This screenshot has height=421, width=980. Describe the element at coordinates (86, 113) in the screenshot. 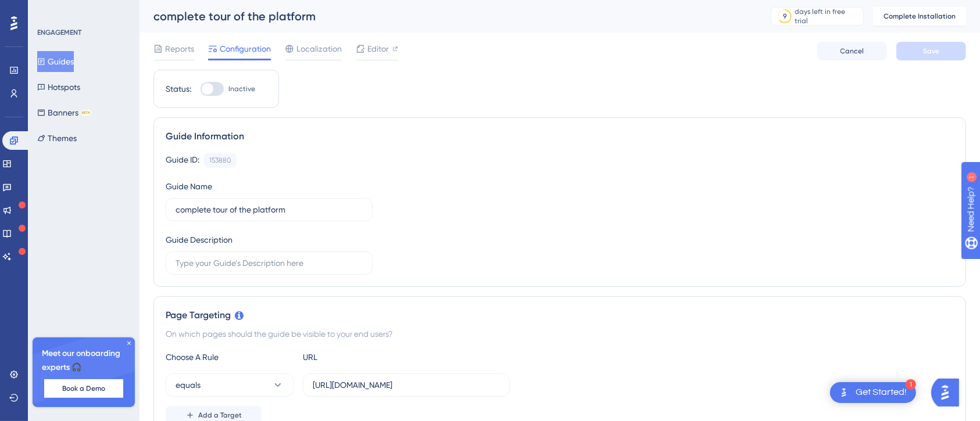

I see `div: BETA` at that location.